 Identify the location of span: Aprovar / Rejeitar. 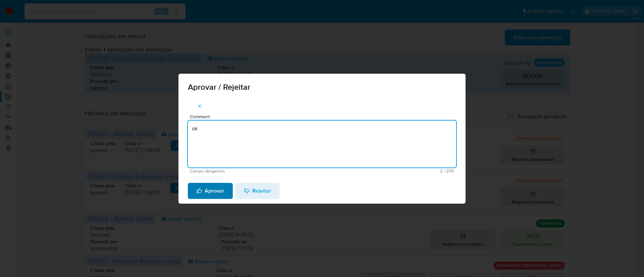
(322, 87).